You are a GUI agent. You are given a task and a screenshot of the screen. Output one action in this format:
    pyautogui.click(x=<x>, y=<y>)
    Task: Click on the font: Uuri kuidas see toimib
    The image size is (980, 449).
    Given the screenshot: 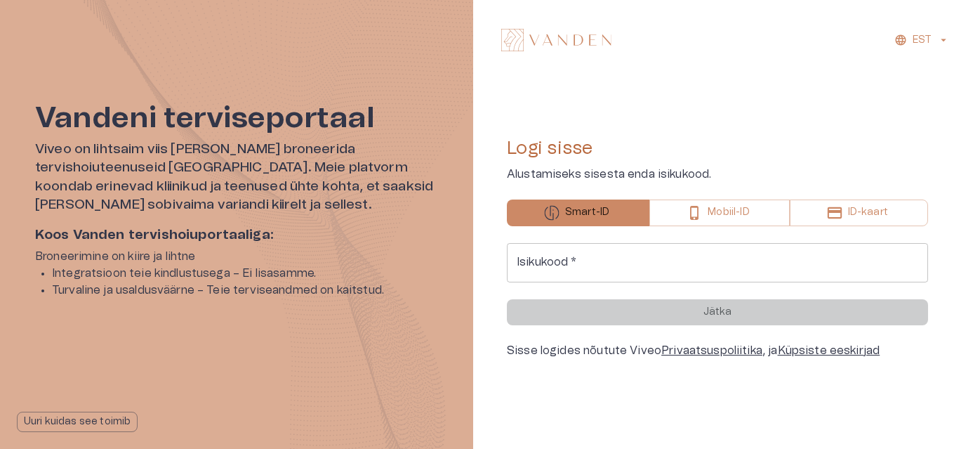 What is the action you would take?
    pyautogui.click(x=77, y=422)
    